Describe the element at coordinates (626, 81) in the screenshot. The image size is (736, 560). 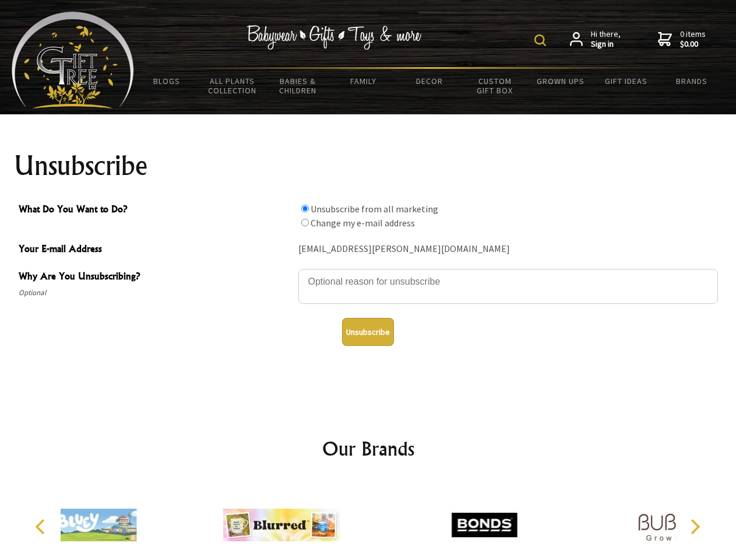
I see `a: Gift Ideas` at that location.